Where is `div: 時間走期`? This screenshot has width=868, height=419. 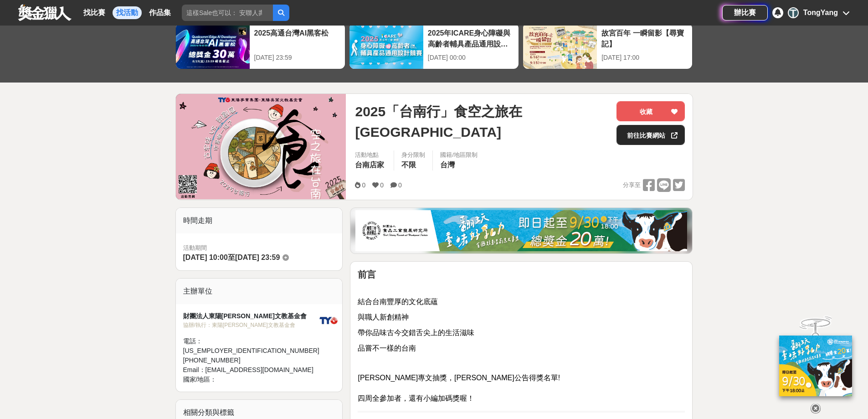 div: 時間走期 is located at coordinates (259, 220).